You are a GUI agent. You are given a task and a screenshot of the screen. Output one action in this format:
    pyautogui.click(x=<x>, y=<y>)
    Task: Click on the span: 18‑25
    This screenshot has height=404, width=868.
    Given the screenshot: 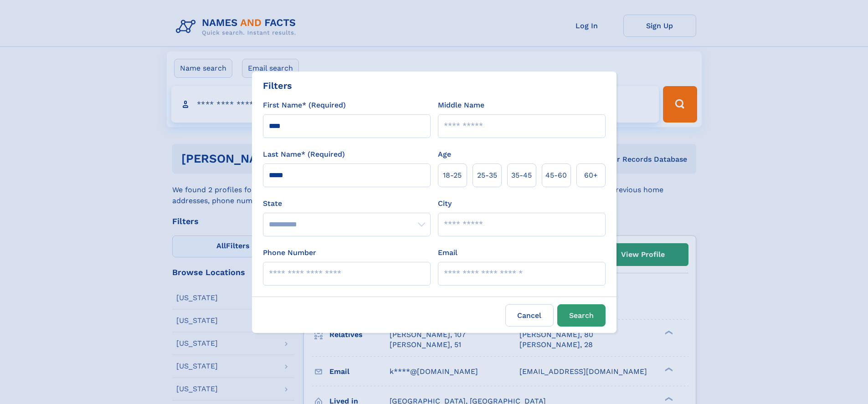 What is the action you would take?
    pyautogui.click(x=452, y=175)
    